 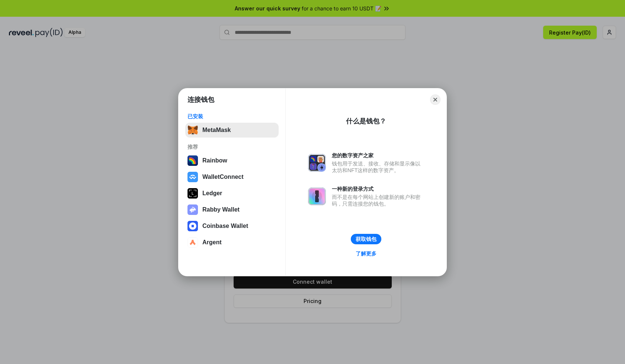 What do you see at coordinates (435, 100) in the screenshot?
I see `button: Close` at bounding box center [435, 100].